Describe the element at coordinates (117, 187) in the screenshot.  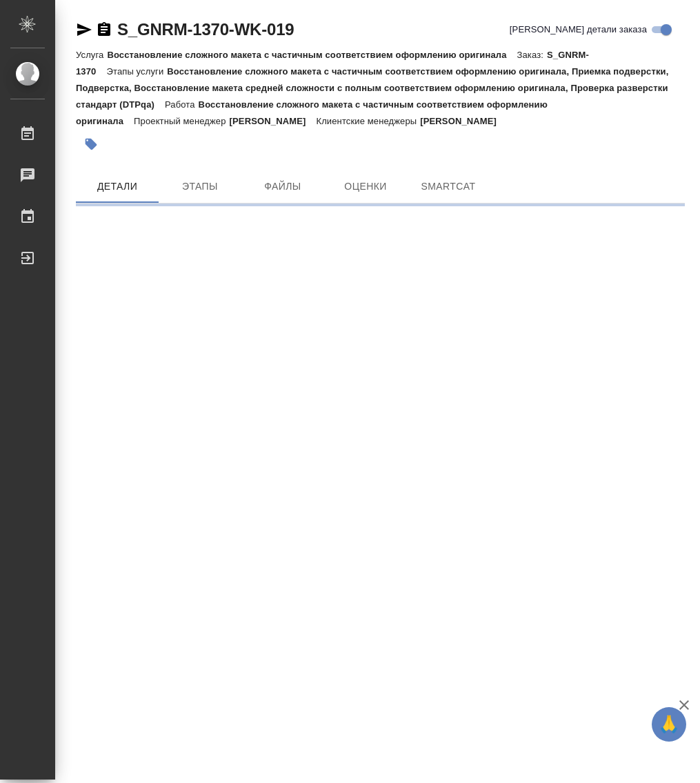
I see `span: Детали` at that location.